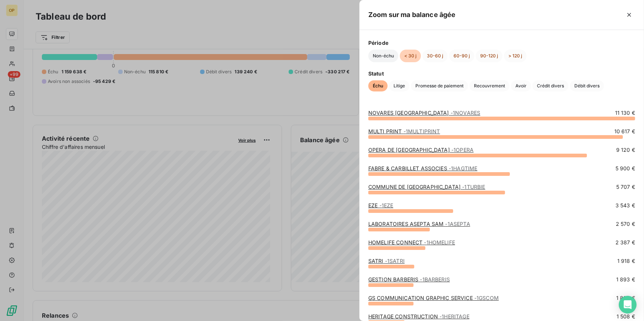  I want to click on span: Crédit divers, so click(550, 86).